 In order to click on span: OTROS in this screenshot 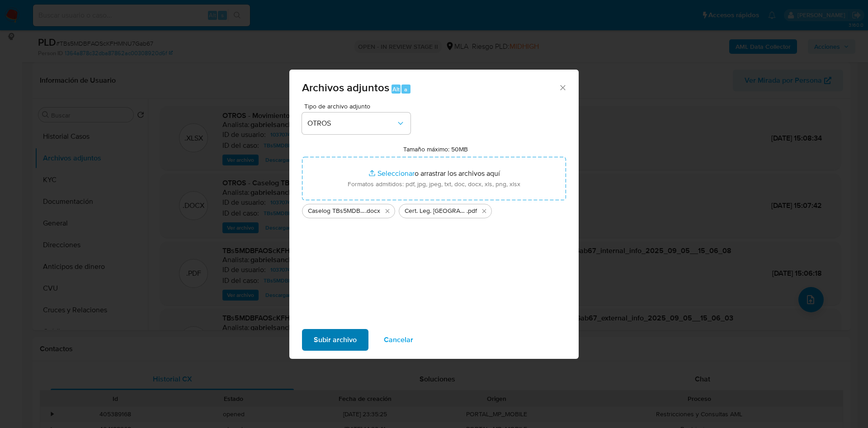, I will do `click(352, 123)`.